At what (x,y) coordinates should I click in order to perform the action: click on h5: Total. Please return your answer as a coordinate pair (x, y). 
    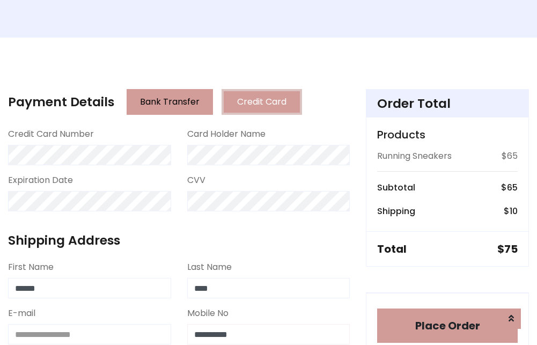
    Looking at the image, I should click on (391, 249).